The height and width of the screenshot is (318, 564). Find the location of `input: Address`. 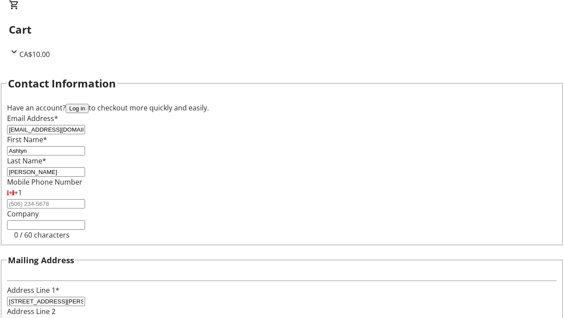

input: Address is located at coordinates (46, 301).